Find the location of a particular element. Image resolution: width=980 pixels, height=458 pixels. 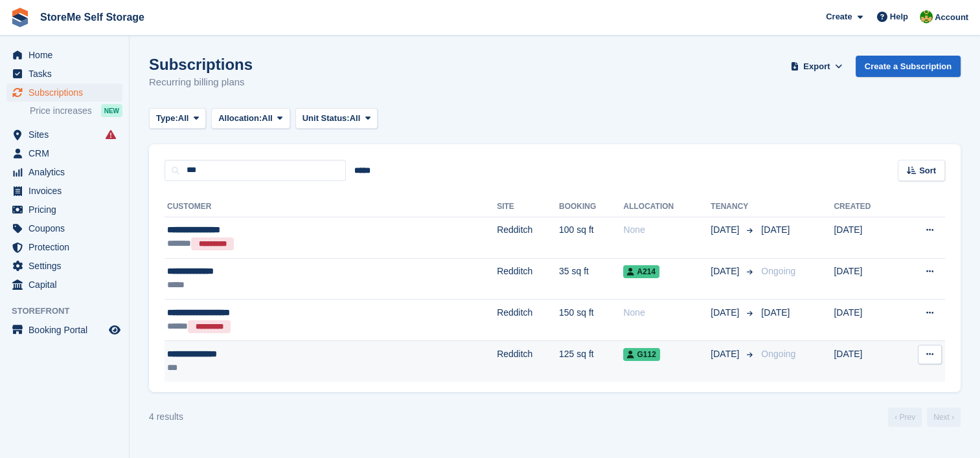

span: G112 is located at coordinates (641, 354).